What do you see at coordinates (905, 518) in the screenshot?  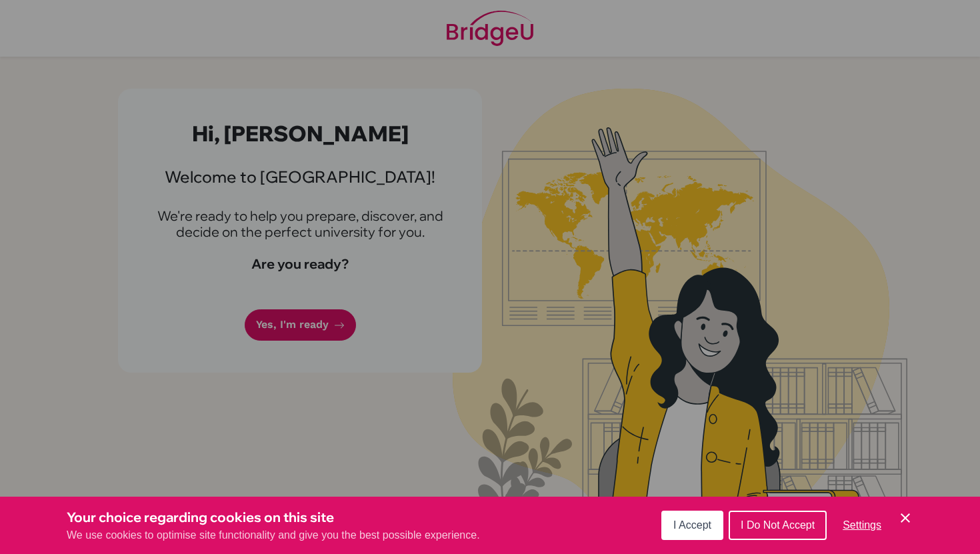 I see `button: Save and close` at bounding box center [905, 518].